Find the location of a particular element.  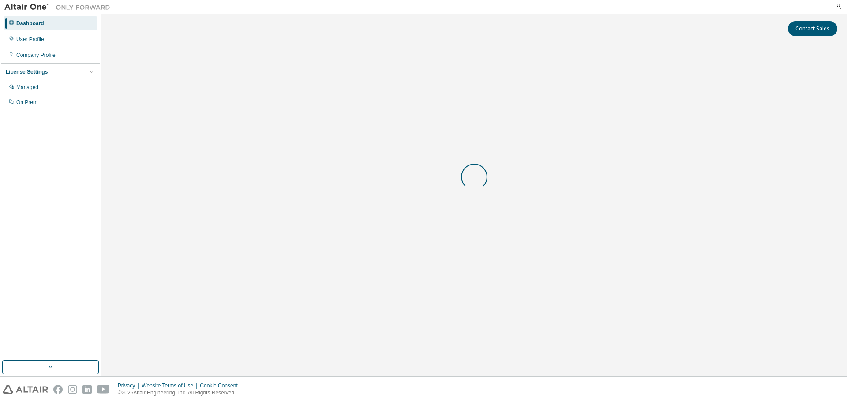

img: Altair One is located at coordinates (60, 7).